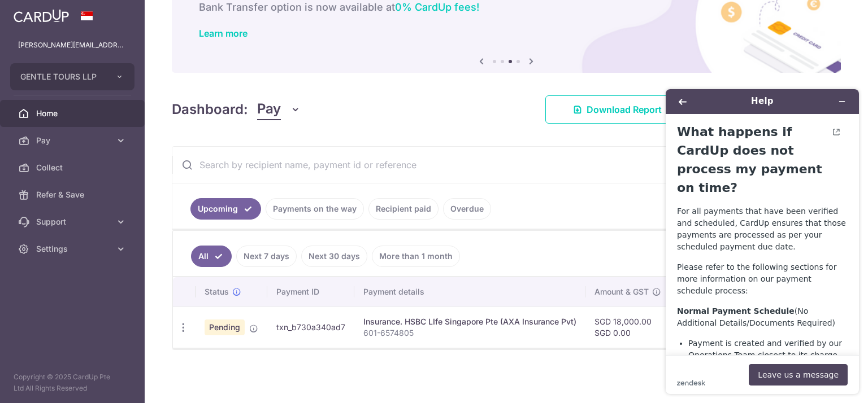 This screenshot has height=403, width=868. What do you see at coordinates (73, 222) in the screenshot?
I see `span: Support` at bounding box center [73, 222].